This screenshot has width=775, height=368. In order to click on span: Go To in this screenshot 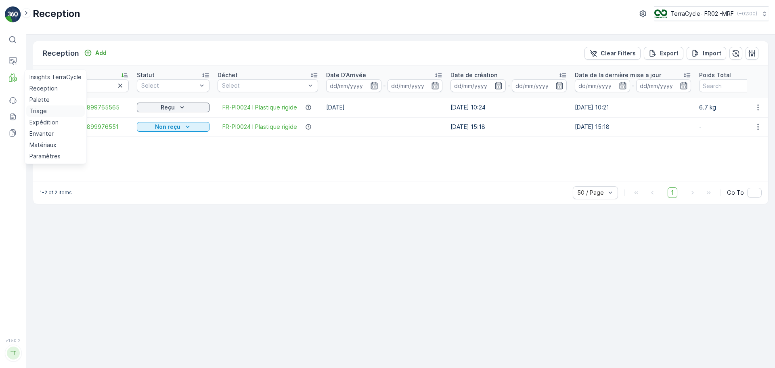, I will do `click(736, 193)`.